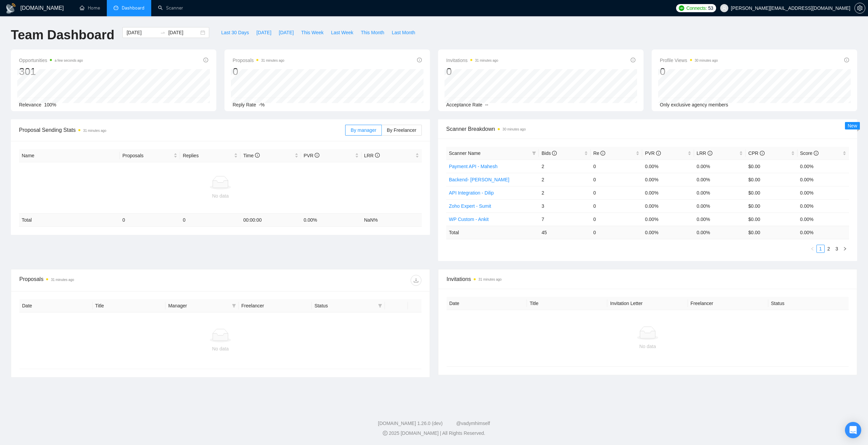 Image resolution: width=868 pixels, height=445 pixels. I want to click on span: Last 30 Days, so click(235, 32).